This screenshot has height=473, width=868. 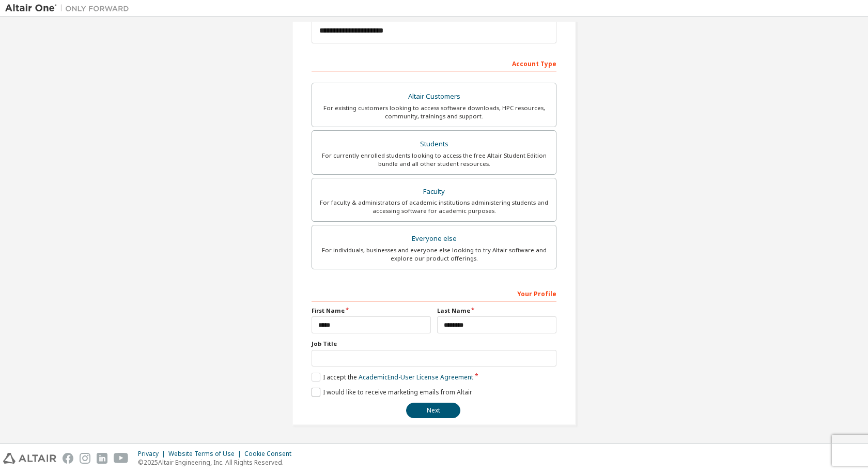 What do you see at coordinates (434, 254) in the screenshot?
I see `div: For individuals, businesses and everyone else looking to try Altair software and explore our prod...` at bounding box center [434, 254].